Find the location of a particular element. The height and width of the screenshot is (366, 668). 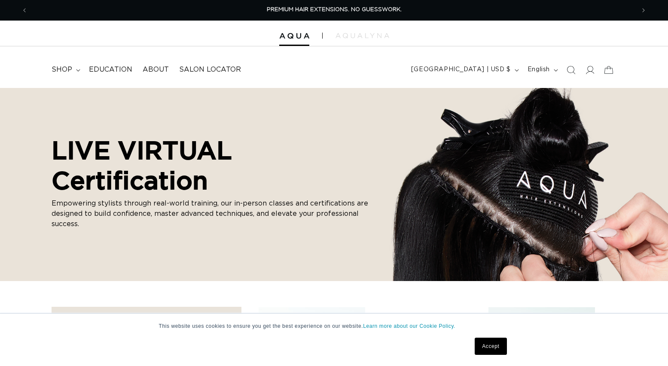

span: About is located at coordinates (156, 70).